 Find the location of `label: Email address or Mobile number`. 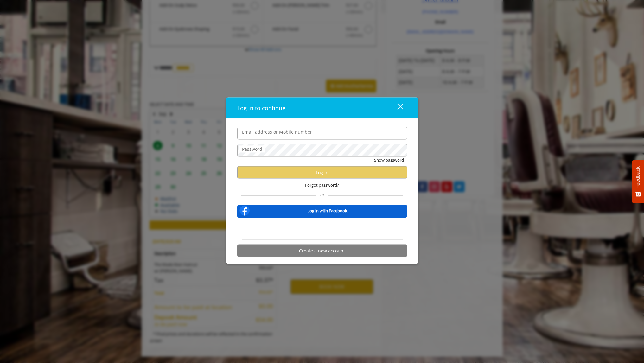

label: Email address or Mobile number is located at coordinates (277, 132).